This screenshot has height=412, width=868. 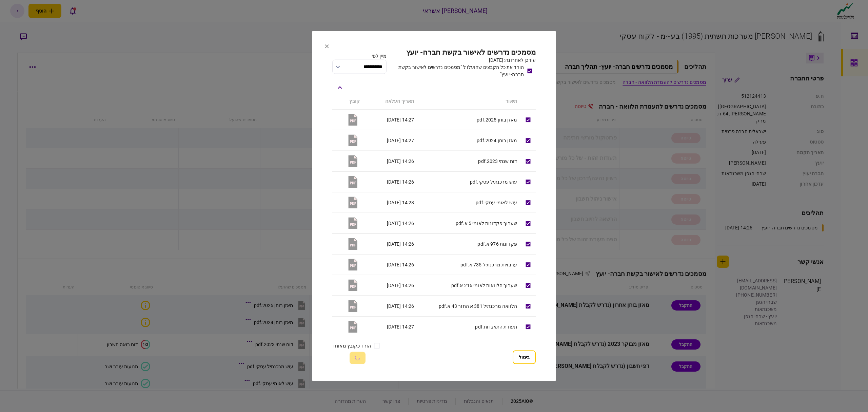 I want to click on td: עוש מרכנתיל עסקי.pdf, so click(x=469, y=181).